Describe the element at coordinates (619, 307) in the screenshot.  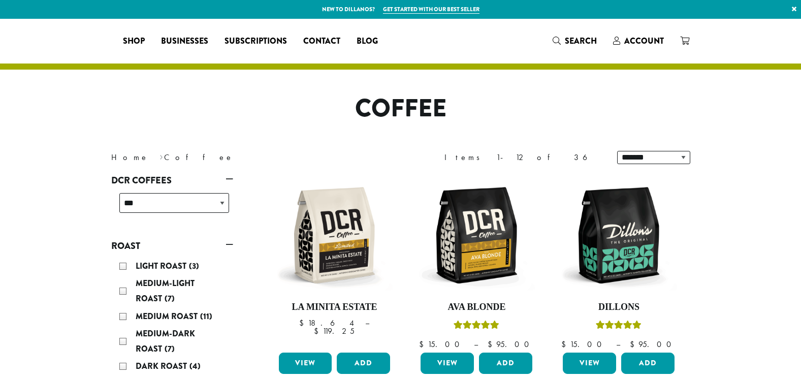
I see `h4: Dillons` at that location.